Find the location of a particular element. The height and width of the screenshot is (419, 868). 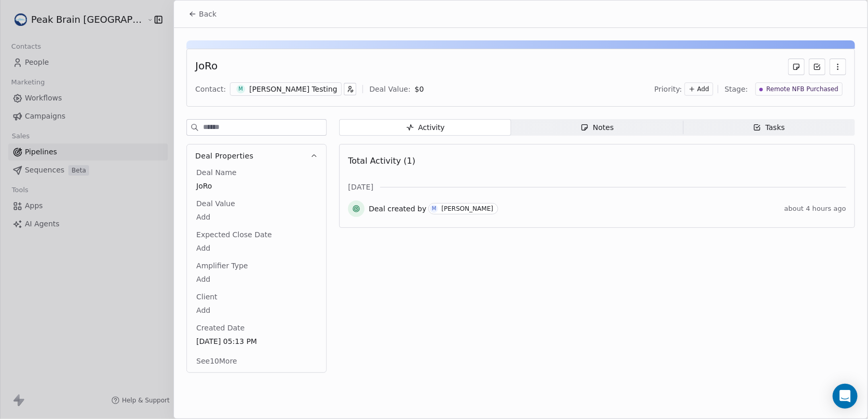

span: Total Activity (1) is located at coordinates (382, 161).